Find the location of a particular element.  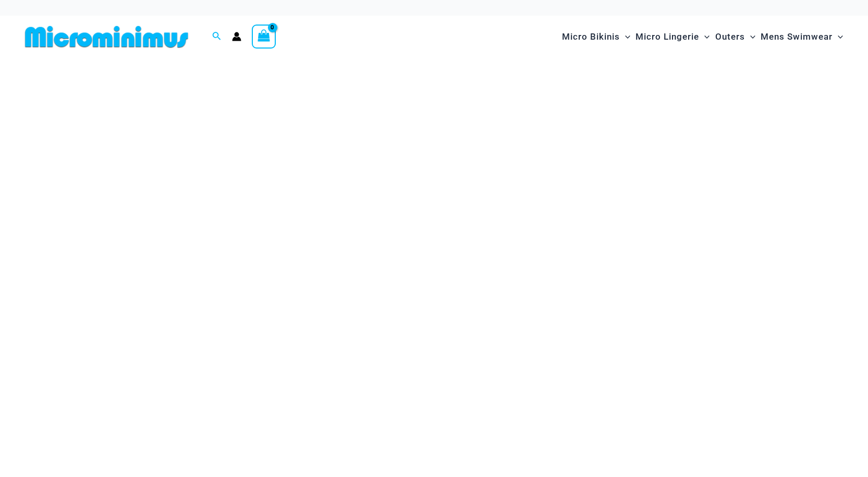

nav: Site Navigation is located at coordinates (703, 37).